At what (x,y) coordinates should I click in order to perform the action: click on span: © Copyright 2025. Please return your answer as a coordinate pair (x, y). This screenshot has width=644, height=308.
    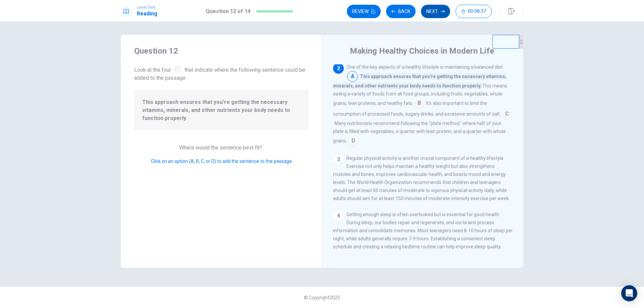
    Looking at the image, I should click on (322, 298).